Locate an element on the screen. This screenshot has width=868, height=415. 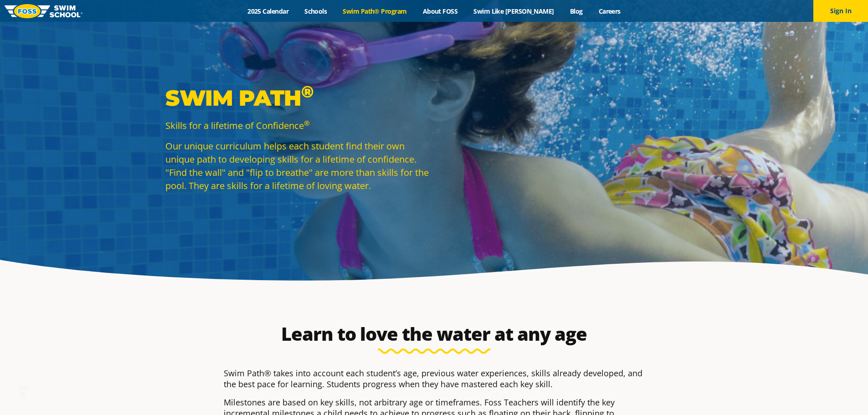
p: Swim Path® takes into account each student’s age, previous water experiences, skills already deve... is located at coordinates (434, 379).